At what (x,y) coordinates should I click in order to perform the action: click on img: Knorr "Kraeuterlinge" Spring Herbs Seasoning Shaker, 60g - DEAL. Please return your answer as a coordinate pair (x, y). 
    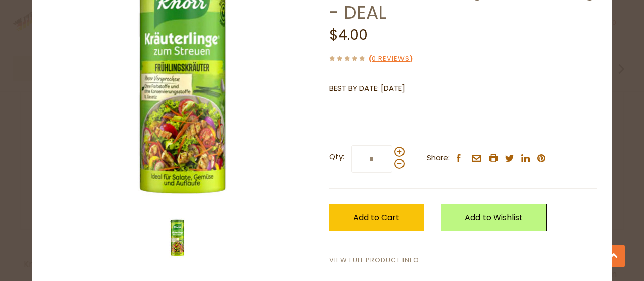
    Looking at the image, I should click on (177, 238).